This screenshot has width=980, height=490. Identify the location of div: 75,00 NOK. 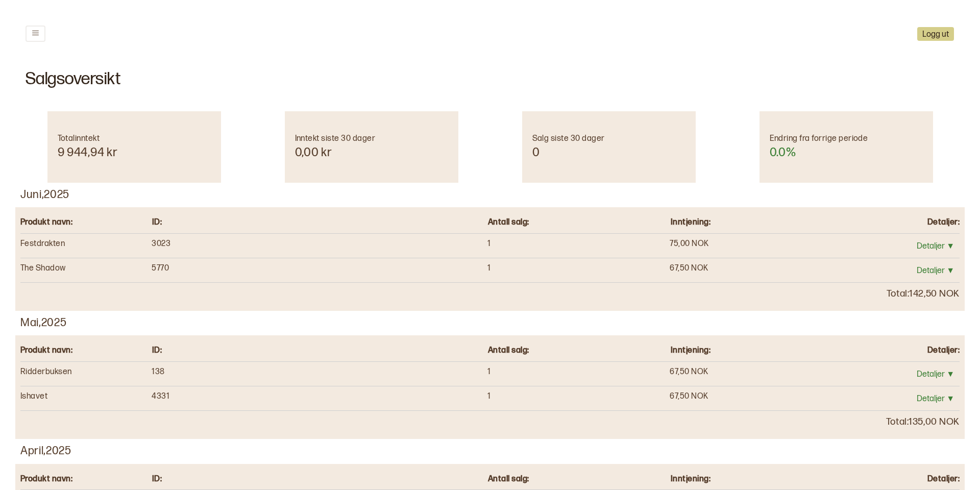
(735, 245).